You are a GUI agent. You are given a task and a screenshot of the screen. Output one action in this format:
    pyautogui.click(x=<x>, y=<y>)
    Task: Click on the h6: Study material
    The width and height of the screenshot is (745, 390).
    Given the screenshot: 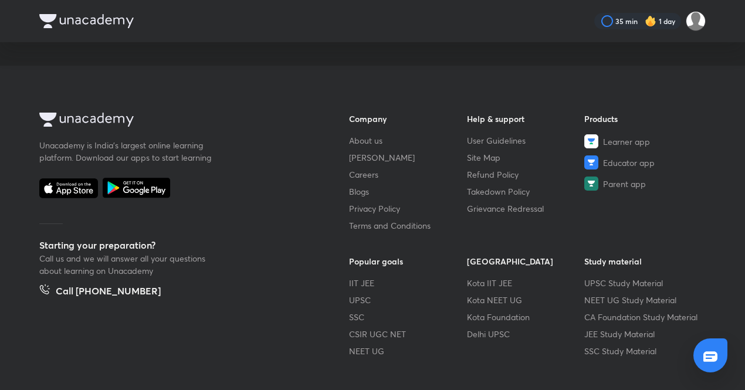 What is the action you would take?
    pyautogui.click(x=643, y=261)
    